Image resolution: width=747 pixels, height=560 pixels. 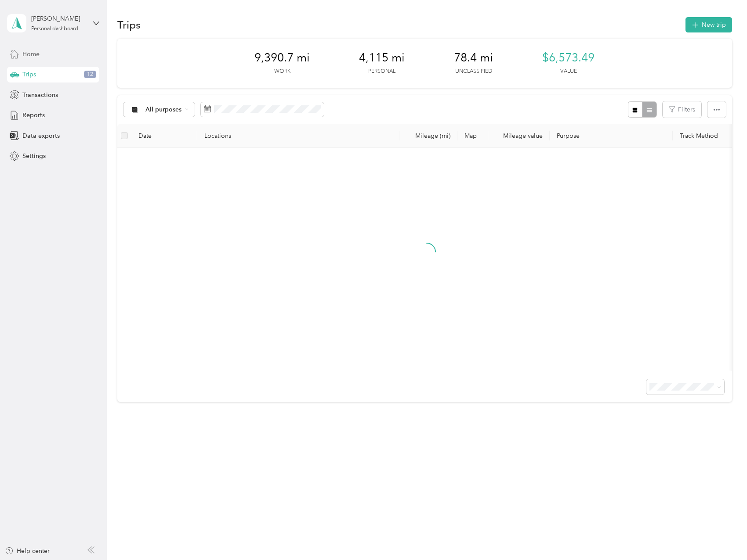 I want to click on span: 9,390.7 mi, so click(x=282, y=58).